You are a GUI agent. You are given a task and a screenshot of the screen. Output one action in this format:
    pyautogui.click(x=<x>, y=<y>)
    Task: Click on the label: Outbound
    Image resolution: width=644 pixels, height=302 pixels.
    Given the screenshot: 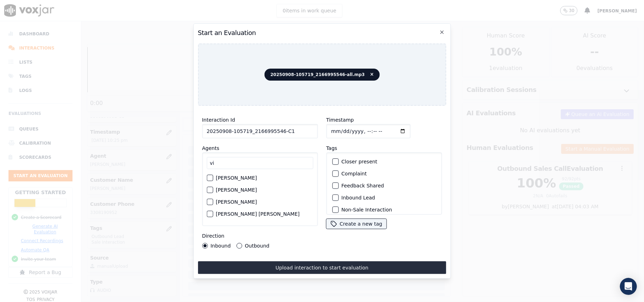 What is the action you would take?
    pyautogui.click(x=257, y=246)
    